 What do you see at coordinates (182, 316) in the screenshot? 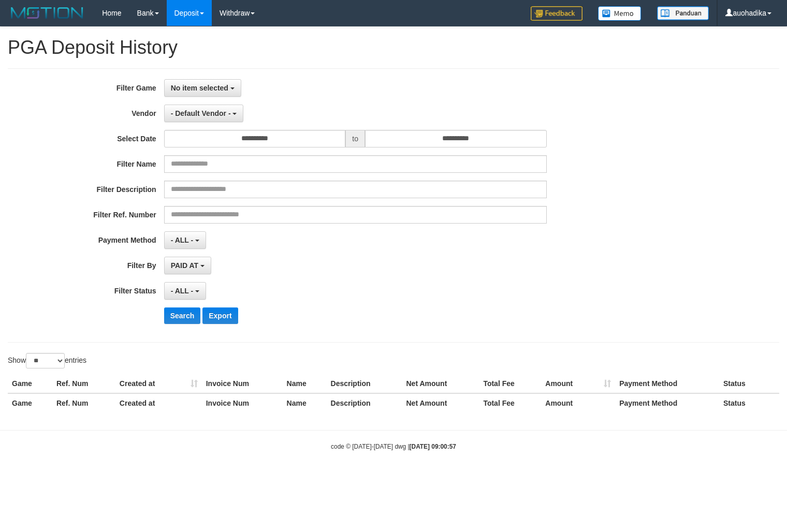
I see `button: Search` at bounding box center [182, 316].